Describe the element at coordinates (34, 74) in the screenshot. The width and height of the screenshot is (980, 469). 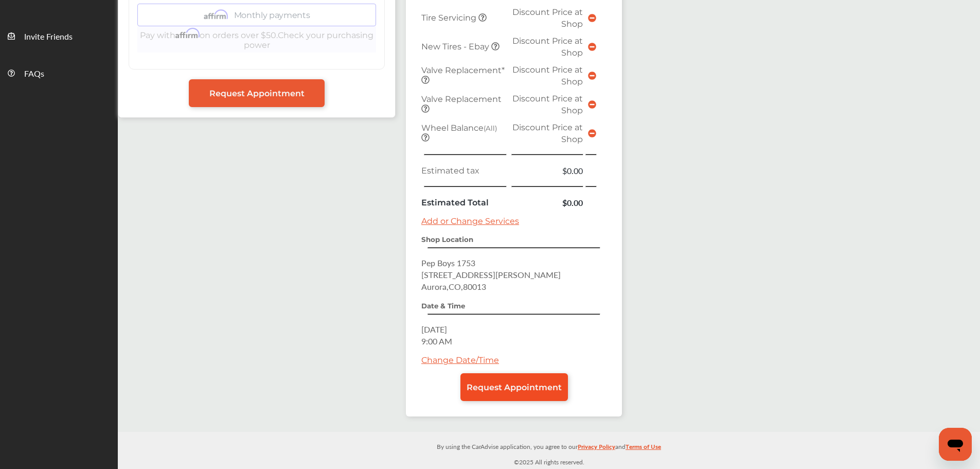
I see `span: FAQs` at that location.